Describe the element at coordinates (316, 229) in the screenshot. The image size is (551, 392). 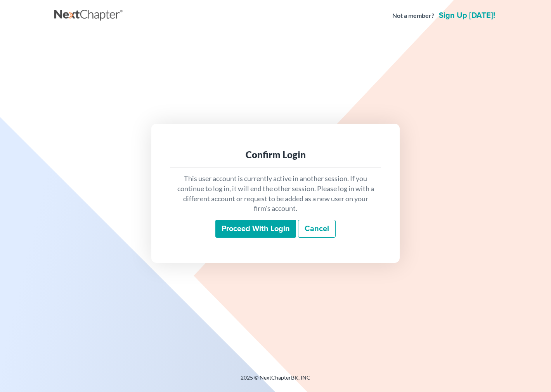
I see `a: Cancel` at that location.